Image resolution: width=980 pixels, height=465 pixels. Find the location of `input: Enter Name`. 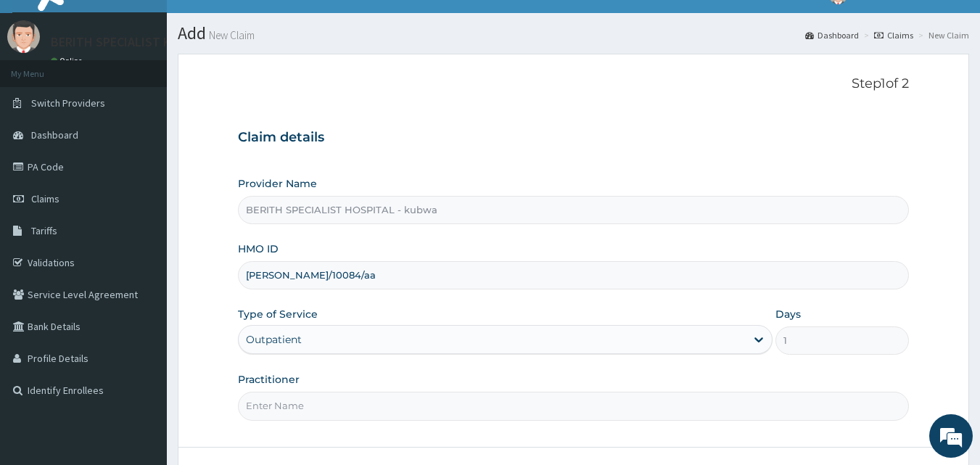

input: Enter Name is located at coordinates (574, 406).